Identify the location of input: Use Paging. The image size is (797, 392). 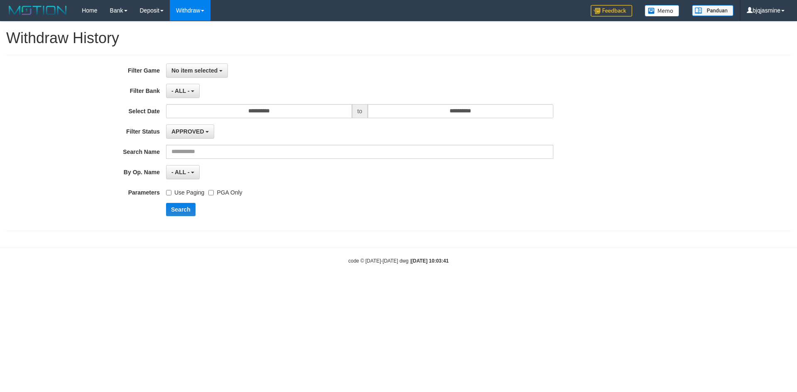
(168, 192).